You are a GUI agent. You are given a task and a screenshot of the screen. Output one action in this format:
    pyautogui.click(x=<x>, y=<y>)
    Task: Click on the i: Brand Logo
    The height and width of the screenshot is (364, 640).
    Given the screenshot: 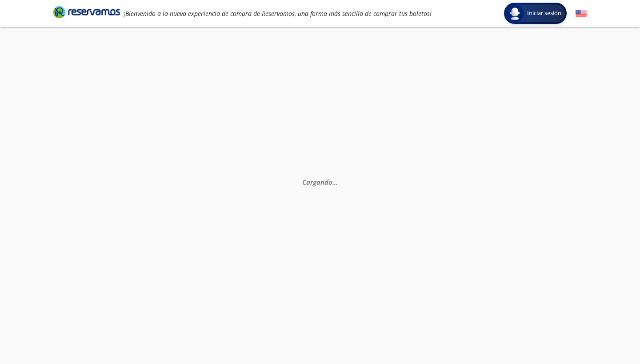 What is the action you would take?
    pyautogui.click(x=87, y=12)
    